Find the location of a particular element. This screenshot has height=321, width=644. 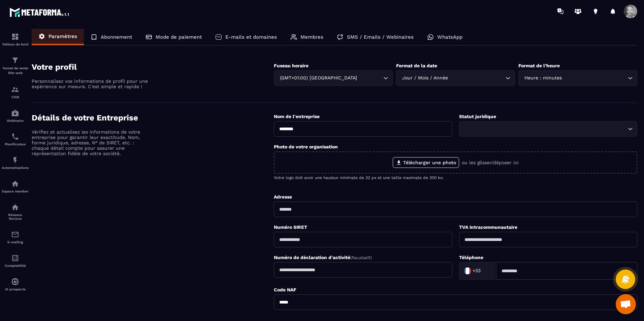

p: Tableau de bord is located at coordinates (15, 44).